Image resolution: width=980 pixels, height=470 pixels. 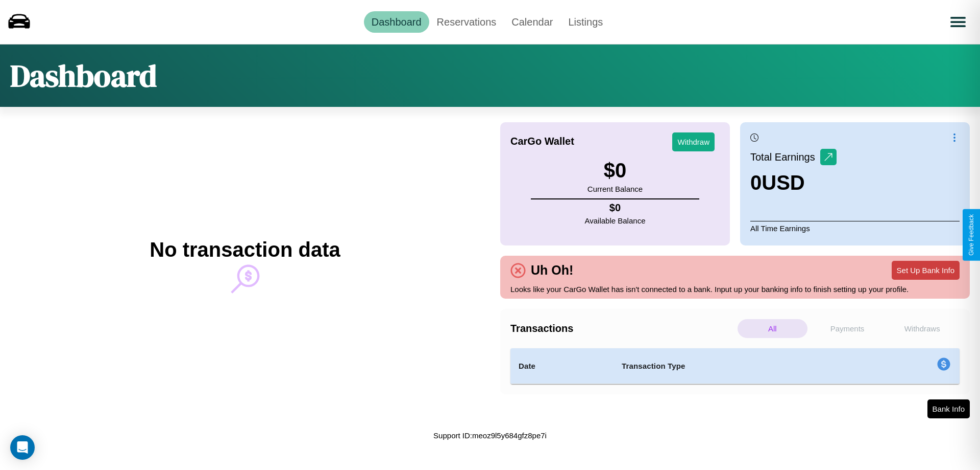 I want to click on button: Open menu, so click(x=958, y=22).